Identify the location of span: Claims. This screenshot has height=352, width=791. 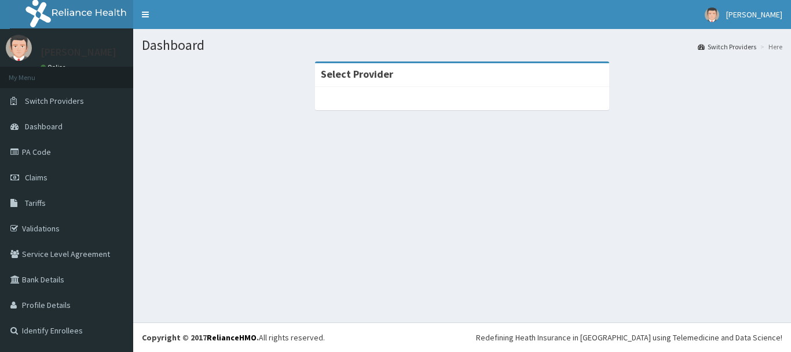
(36, 177).